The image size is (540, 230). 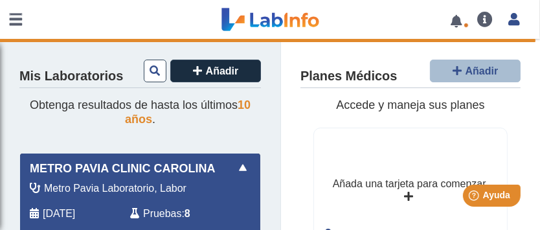 I want to click on span: Metro Pavia Clinic Carolina, so click(x=122, y=168).